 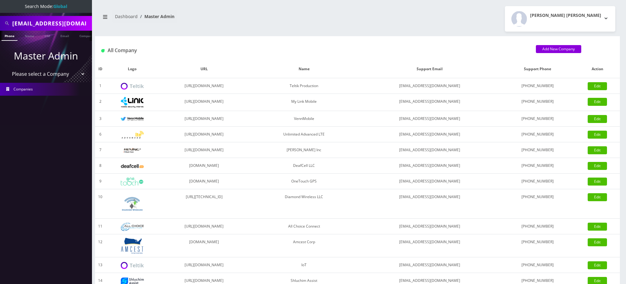 I want to click on a: Phone, so click(x=10, y=36).